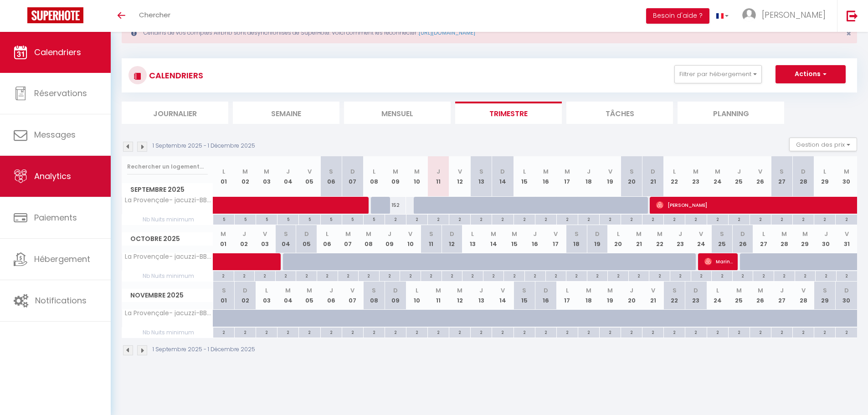 The width and height of the screenshot is (868, 415). What do you see at coordinates (503, 295) in the screenshot?
I see `th: 14` at bounding box center [503, 295].